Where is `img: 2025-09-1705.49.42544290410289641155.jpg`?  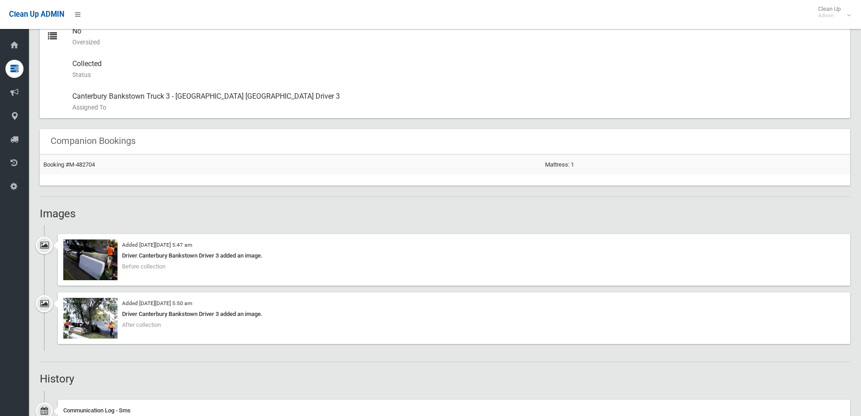 img: 2025-09-1705.49.42544290410289641155.jpg is located at coordinates (90, 318).